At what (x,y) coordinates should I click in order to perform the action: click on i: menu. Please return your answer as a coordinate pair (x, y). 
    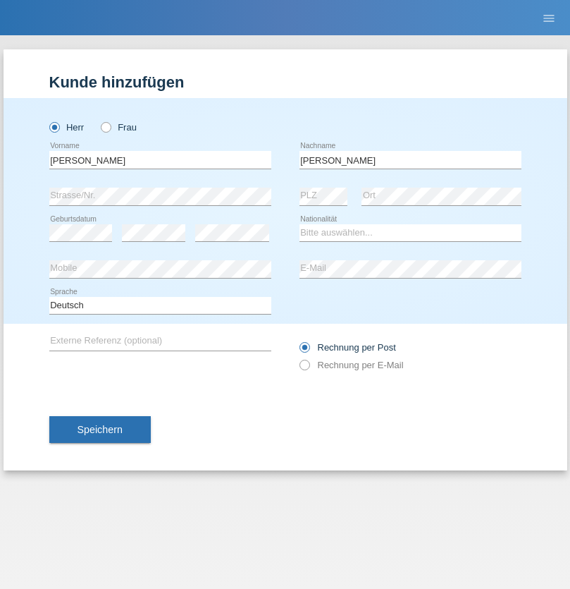
    Looking at the image, I should click on (549, 18).